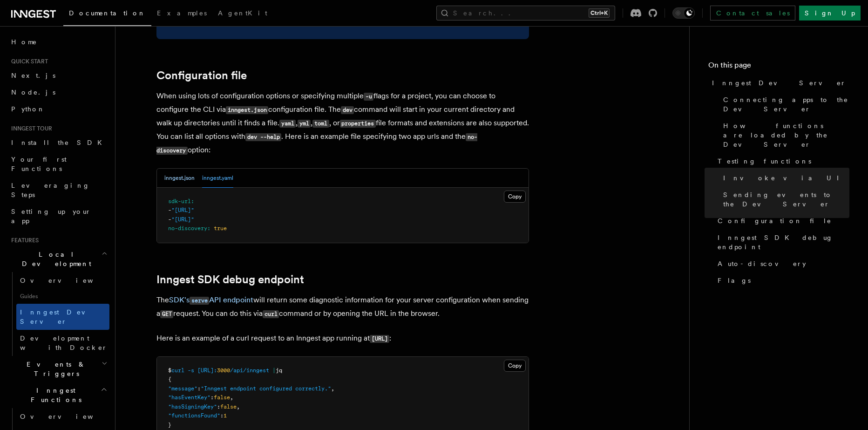  I want to click on a: Contact sales, so click(753, 13).